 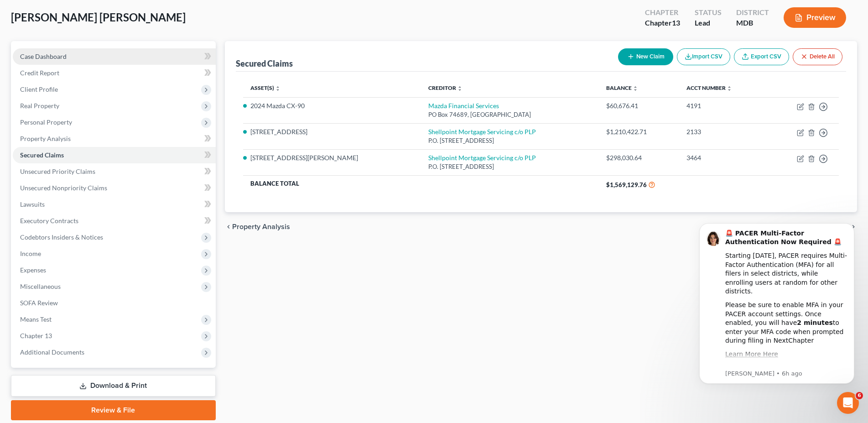 What do you see at coordinates (46, 122) in the screenshot?
I see `span: Personal Property` at bounding box center [46, 122].